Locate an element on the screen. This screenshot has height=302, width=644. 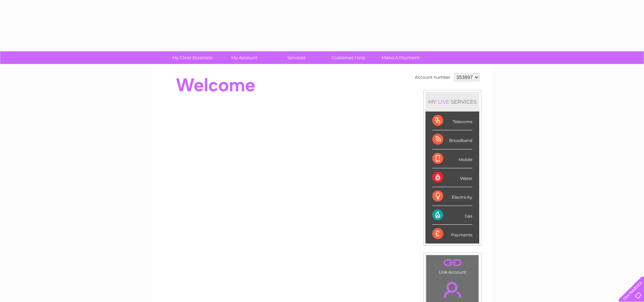
div: Mobile is located at coordinates (452, 159).